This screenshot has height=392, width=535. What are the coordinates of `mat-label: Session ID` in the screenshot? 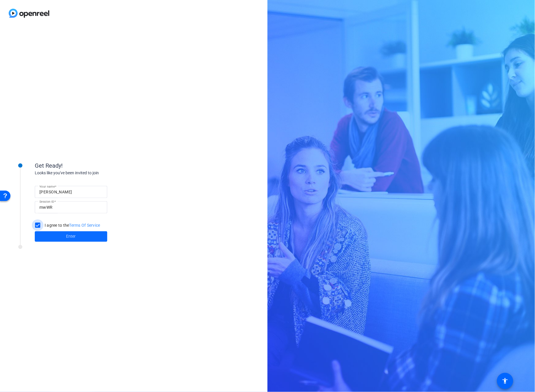 It's located at (47, 202).